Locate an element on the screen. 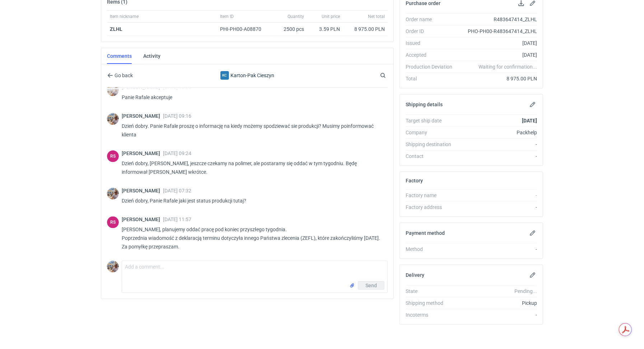  div: Incoterms is located at coordinates (432, 315).